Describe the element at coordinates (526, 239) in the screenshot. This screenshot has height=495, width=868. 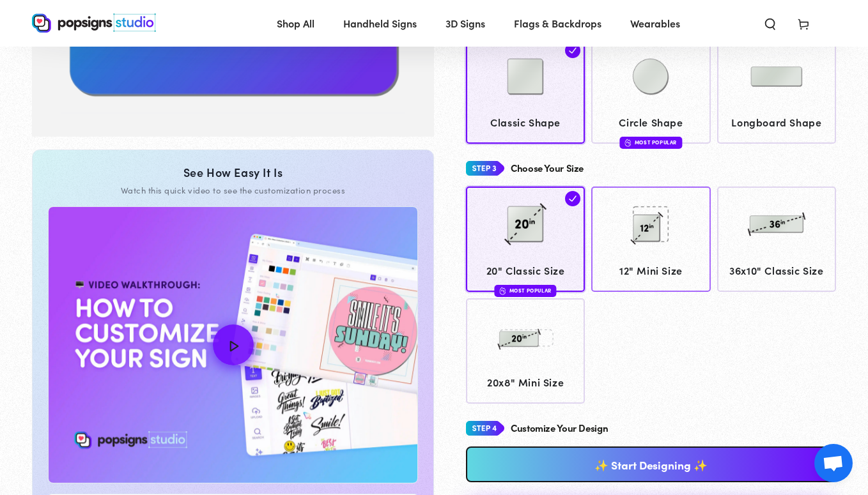
I see `a: 20 20" Classic Size Most Popular` at that location.